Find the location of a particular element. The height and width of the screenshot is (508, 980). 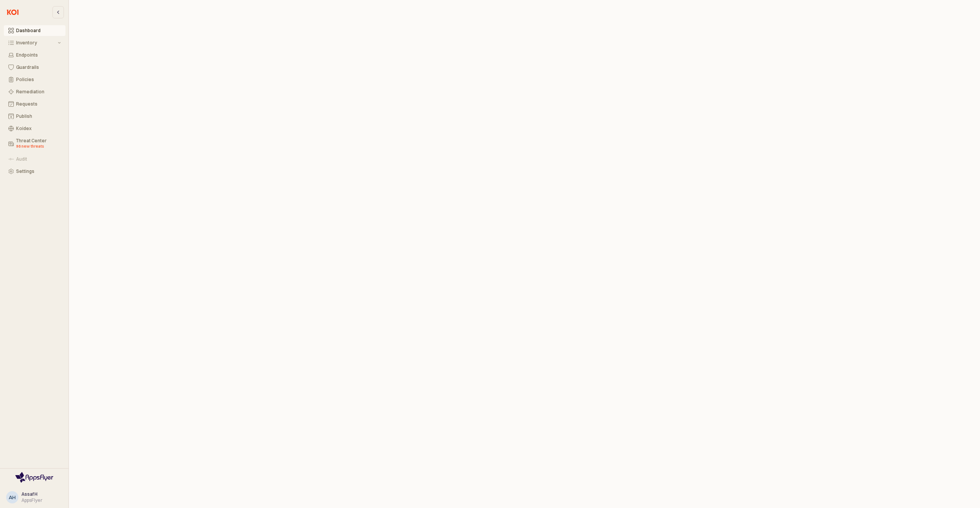

div: 96 new threats is located at coordinates (38, 146).